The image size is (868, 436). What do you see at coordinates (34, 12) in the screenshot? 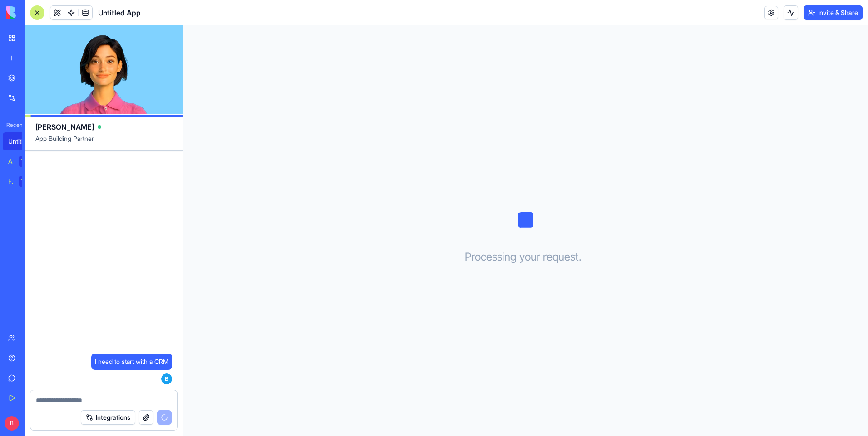
I see `img: logo` at bounding box center [34, 12].